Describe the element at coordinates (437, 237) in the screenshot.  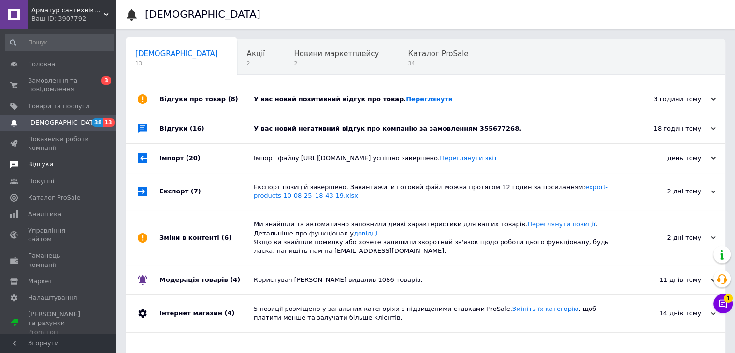
I see `div: Ми знайшли та автоматично заповнили деякі характеристики для ваших товарів. . Детальніше про функ...` at that location.